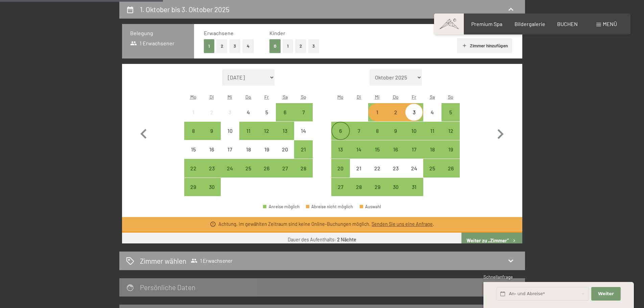 Image resolution: width=644 pixels, height=308 pixels. I want to click on a: Premium Spa, so click(487, 23).